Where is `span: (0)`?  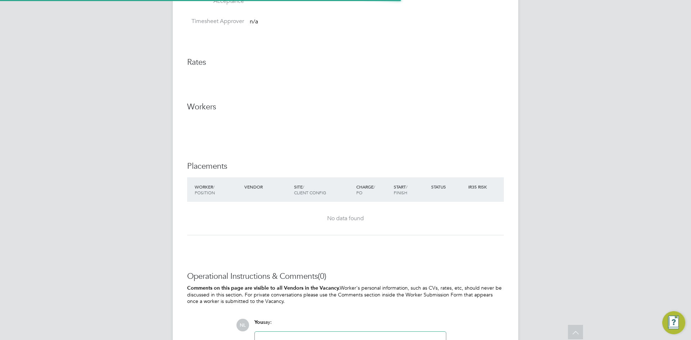 span: (0) is located at coordinates (322, 276).